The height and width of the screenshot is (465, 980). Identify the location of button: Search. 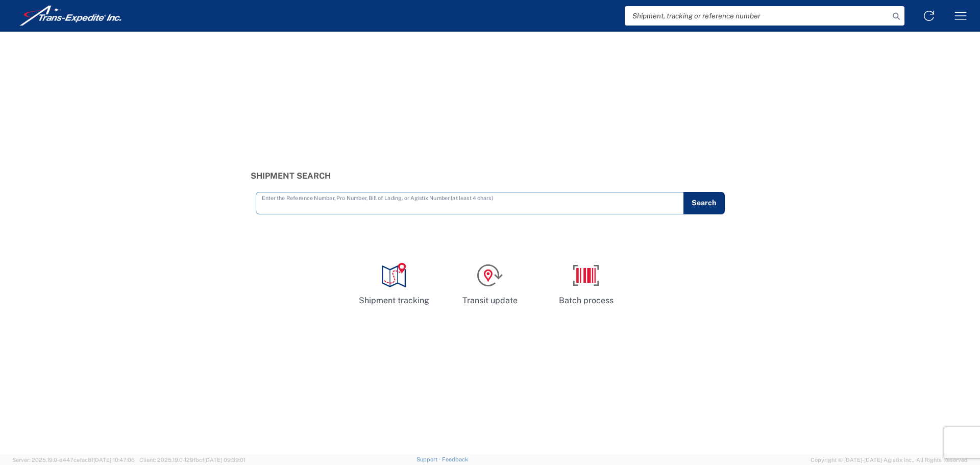
(704, 203).